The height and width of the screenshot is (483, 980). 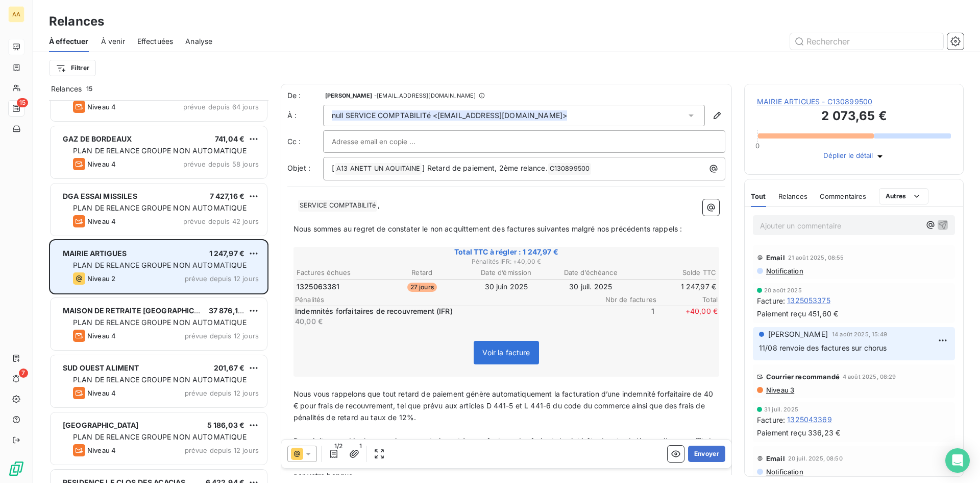 What do you see at coordinates (809, 300) in the screenshot?
I see `span: 1325053375` at bounding box center [809, 300].